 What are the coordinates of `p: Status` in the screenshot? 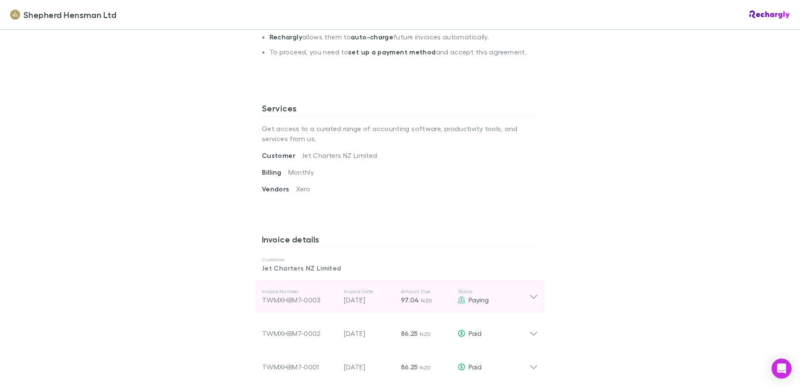 It's located at (493, 291).